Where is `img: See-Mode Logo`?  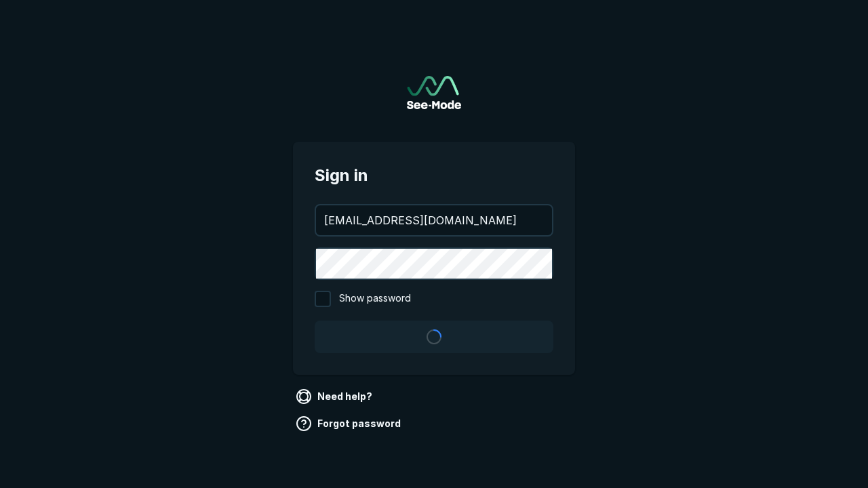
img: See-Mode Logo is located at coordinates (434, 92).